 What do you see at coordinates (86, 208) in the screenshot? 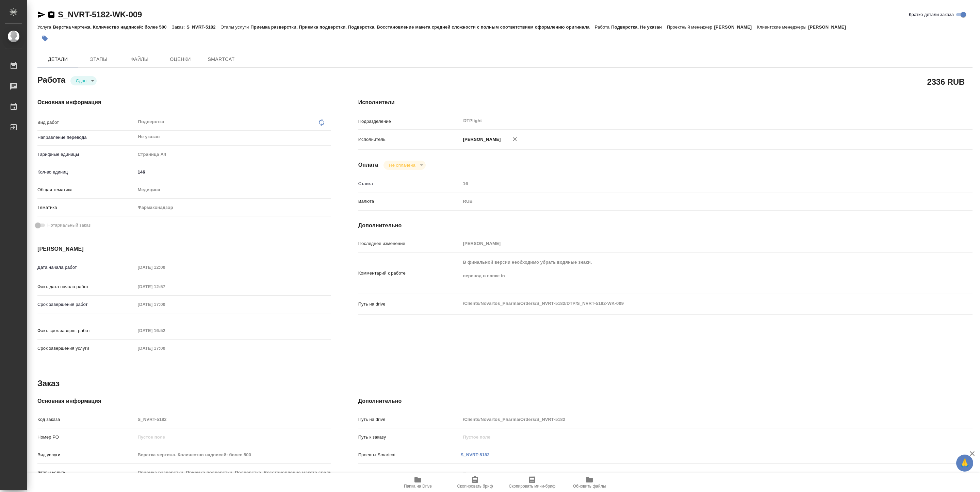
I see `p: Тематика` at bounding box center [86, 208].